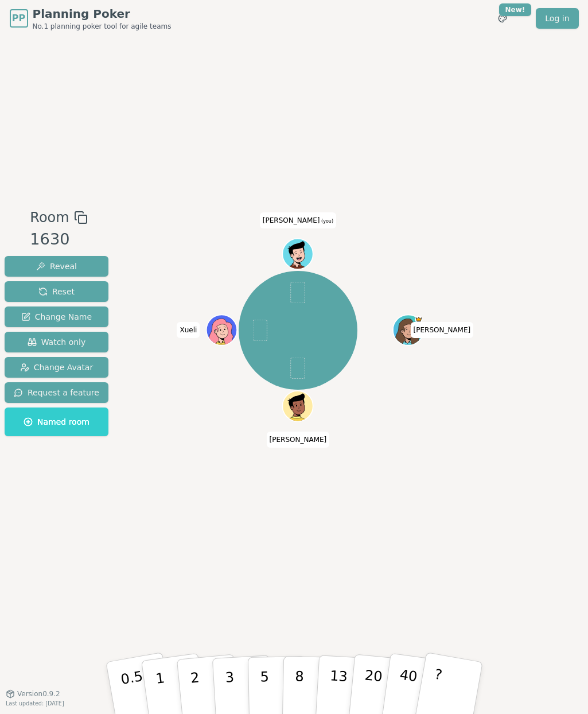 The width and height of the screenshot is (588, 714). What do you see at coordinates (57, 422) in the screenshot?
I see `span: Named room` at bounding box center [57, 422].